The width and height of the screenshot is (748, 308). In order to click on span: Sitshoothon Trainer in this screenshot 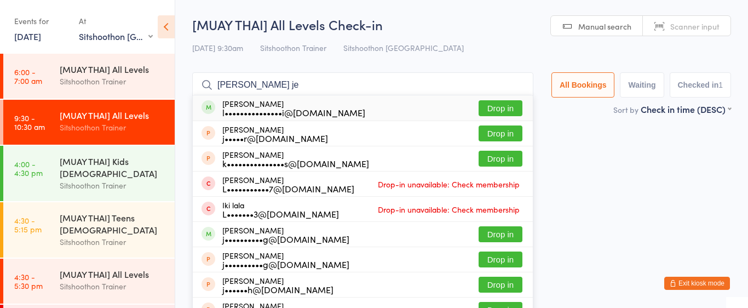, I will do `click(293, 48)`.